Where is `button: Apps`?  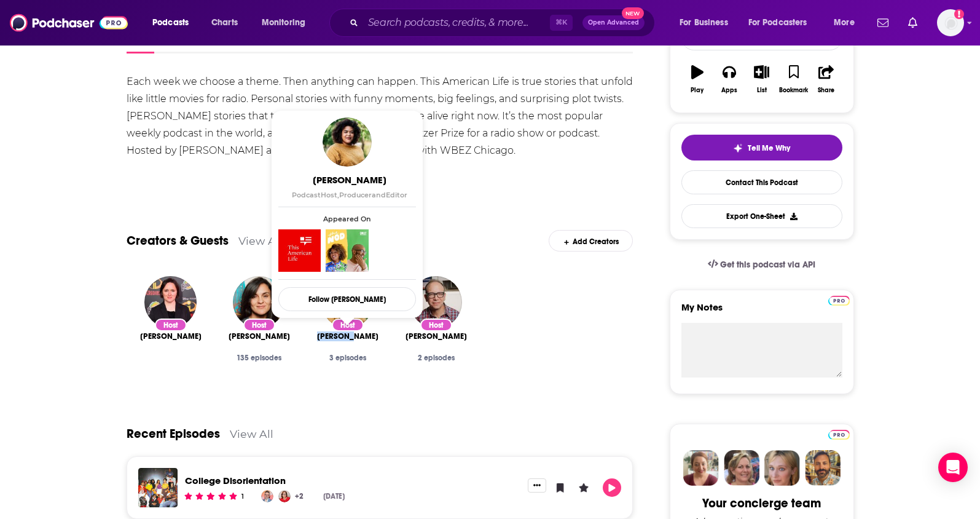 button: Apps is located at coordinates (730, 79).